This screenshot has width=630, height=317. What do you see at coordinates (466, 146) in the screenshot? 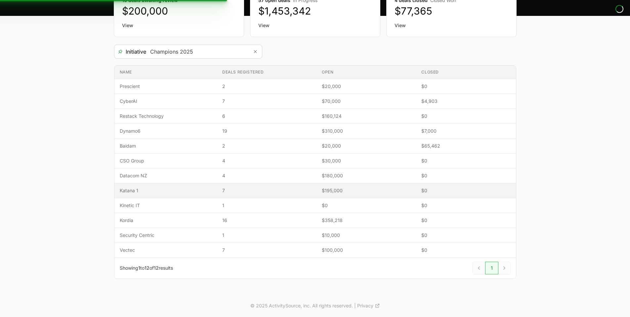
I see `span: $65,462` at bounding box center [466, 146].